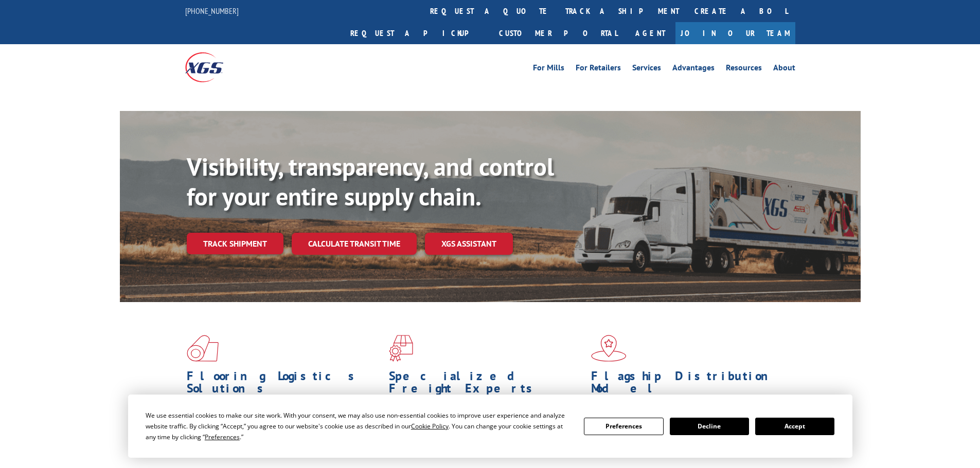  I want to click on span: Cookie Policy, so click(429, 426).